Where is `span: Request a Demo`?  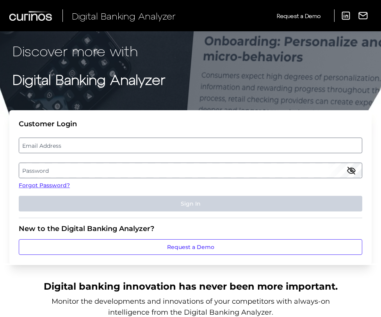
span: Request a Demo is located at coordinates (299, 16).